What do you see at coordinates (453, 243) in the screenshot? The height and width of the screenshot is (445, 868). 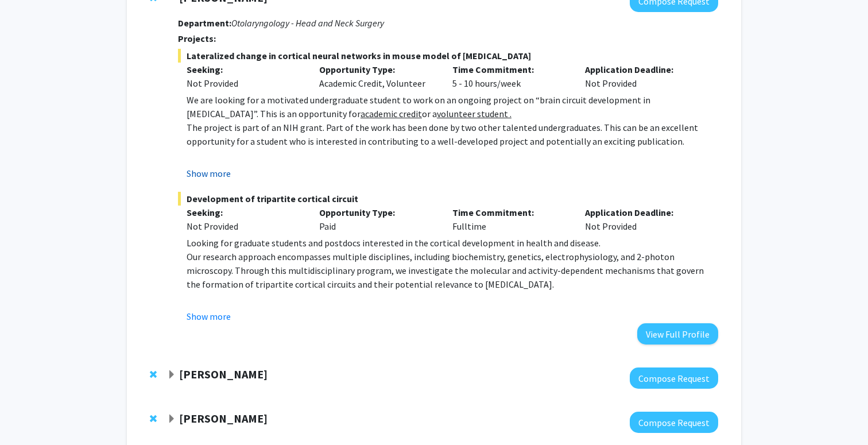 I see `p: Looking for graduate students and postdocs interested in the cortical development in health and d...` at bounding box center [453, 243].